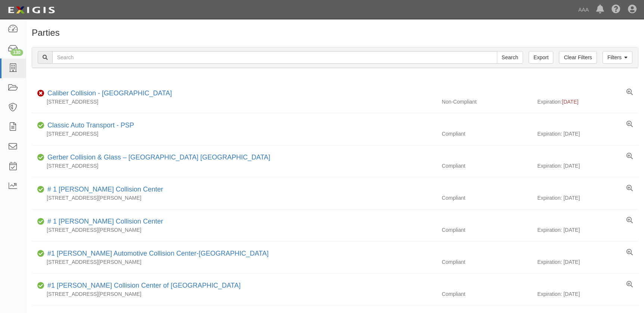 The height and width of the screenshot is (313, 644). I want to click on div: Caliber Collision - Gainesville, so click(108, 94).